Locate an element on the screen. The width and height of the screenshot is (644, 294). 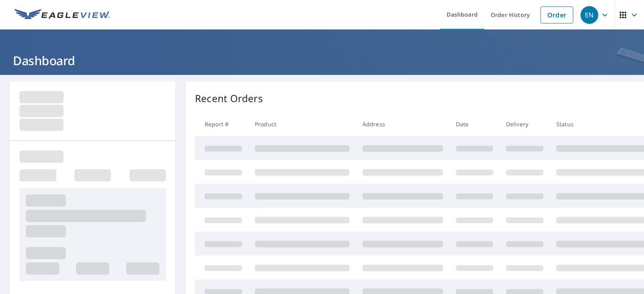
h1: Dashboard is located at coordinates (322, 60).